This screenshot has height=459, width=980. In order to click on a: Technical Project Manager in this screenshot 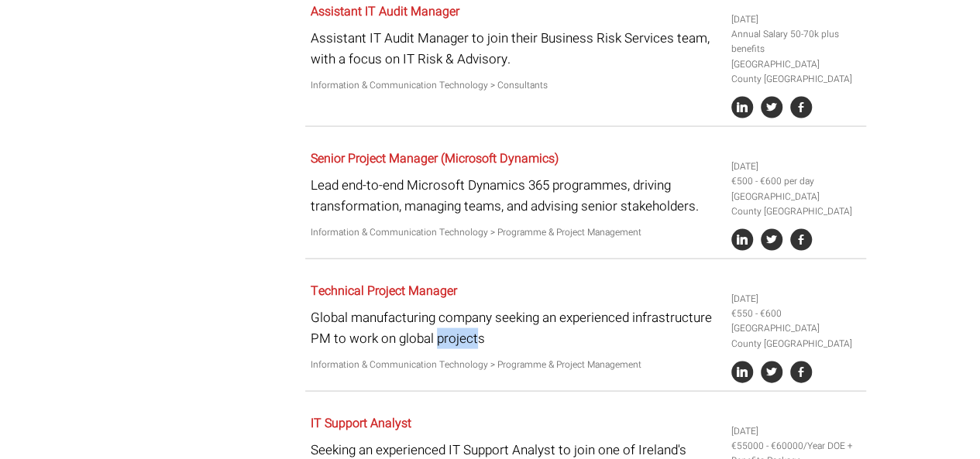, I will do `click(384, 291)`.